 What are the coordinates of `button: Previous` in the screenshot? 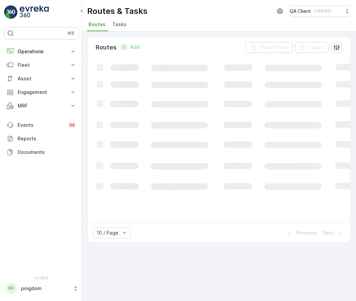 It's located at (301, 233).